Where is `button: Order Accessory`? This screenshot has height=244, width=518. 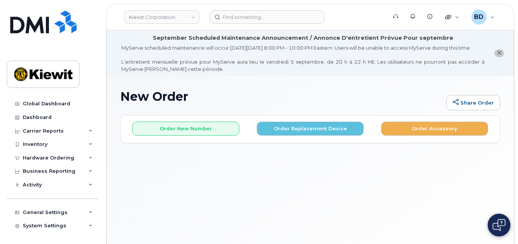
button: Order Accessory is located at coordinates (435, 129).